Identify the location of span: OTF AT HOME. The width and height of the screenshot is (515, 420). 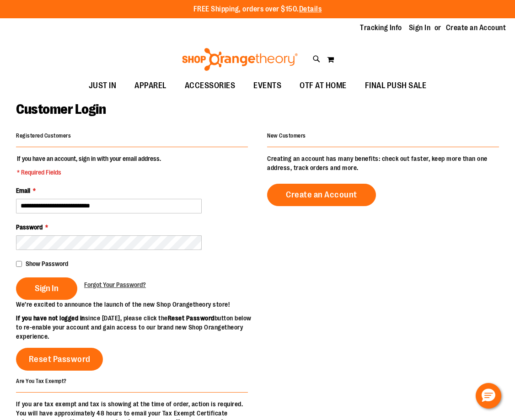
(323, 85).